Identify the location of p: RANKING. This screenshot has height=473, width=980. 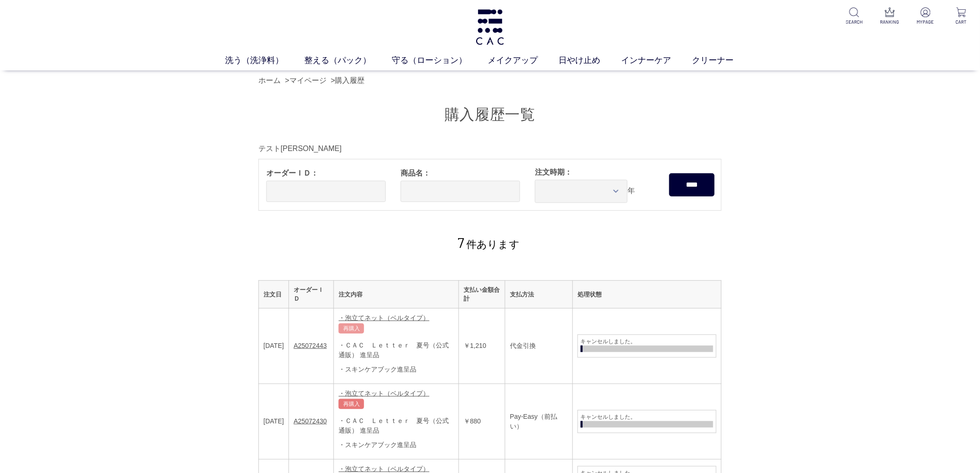
(890, 22).